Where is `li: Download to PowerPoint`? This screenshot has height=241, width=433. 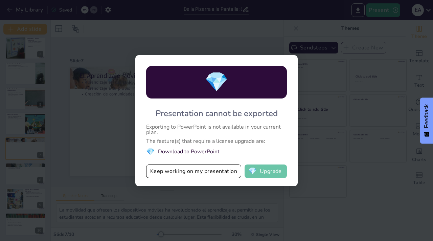 li: Download to PowerPoint is located at coordinates (216, 152).